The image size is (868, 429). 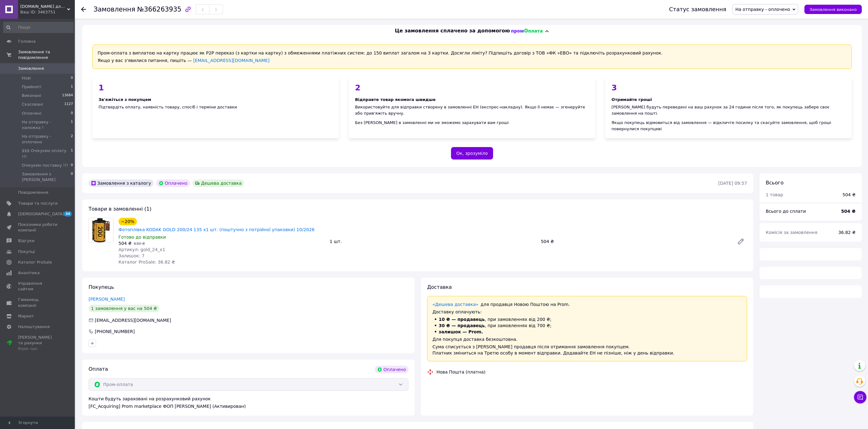 What do you see at coordinates (120, 209) in the screenshot?
I see `span: Товари в замовленні (1)` at bounding box center [120, 209].